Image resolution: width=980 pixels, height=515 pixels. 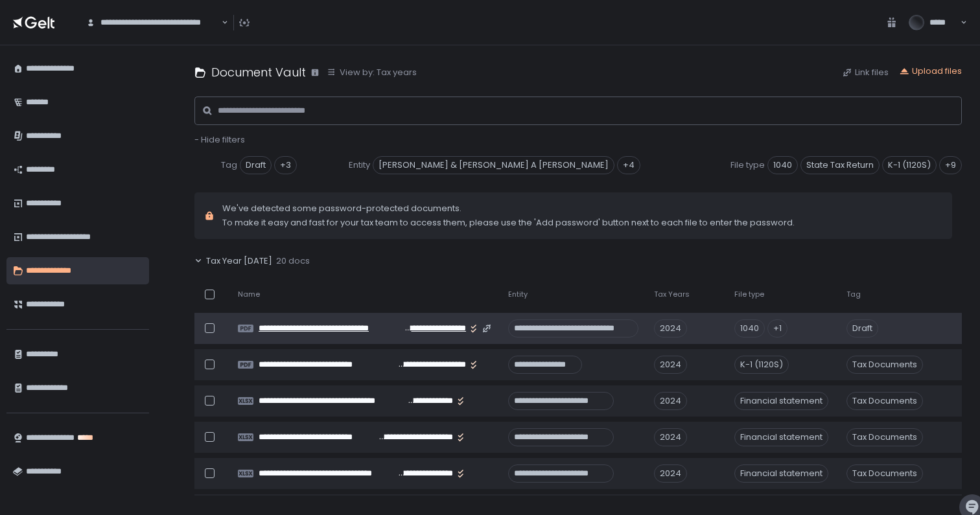 What do you see at coordinates (930, 72) in the screenshot?
I see `button: Upload files` at bounding box center [930, 72].